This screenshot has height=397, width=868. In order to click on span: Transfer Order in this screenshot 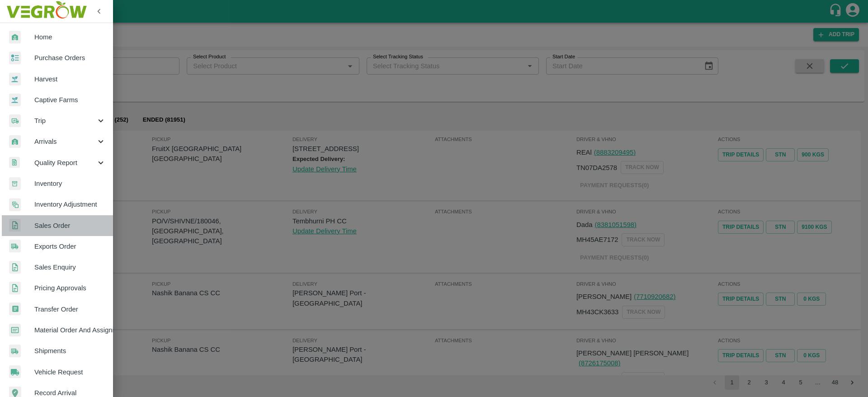, I will do `click(70, 309)`.